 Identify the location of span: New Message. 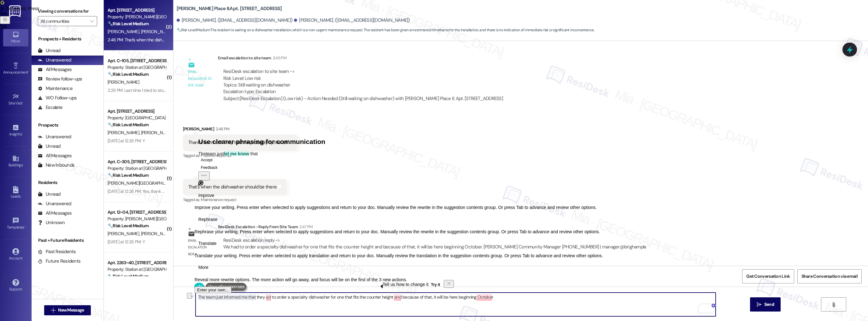
(71, 310).